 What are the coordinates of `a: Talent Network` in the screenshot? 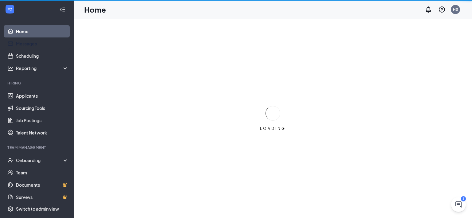 It's located at (42, 133).